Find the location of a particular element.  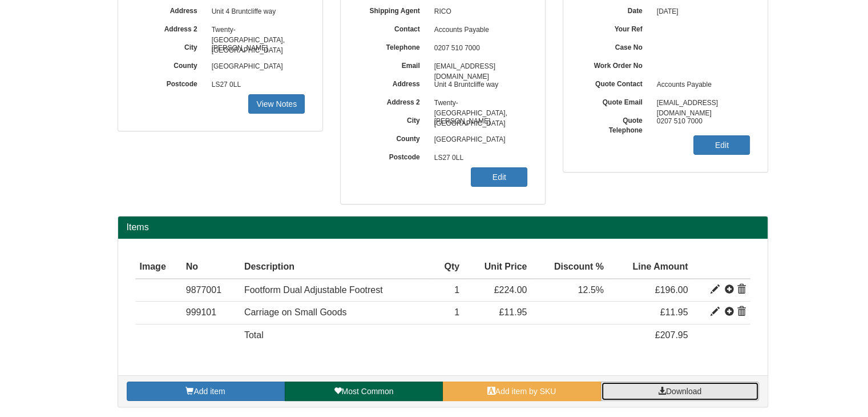

td: Total is located at coordinates (336, 335).